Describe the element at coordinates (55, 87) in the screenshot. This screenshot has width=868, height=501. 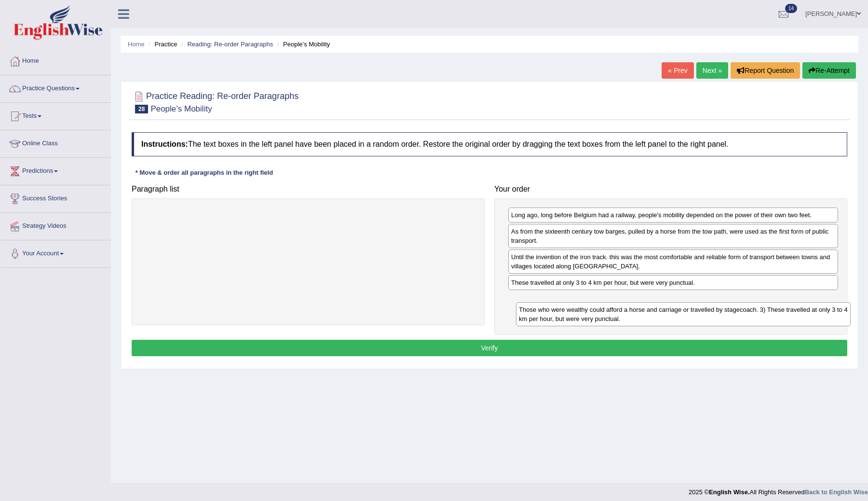
I see `a: Practice Questions` at that location.